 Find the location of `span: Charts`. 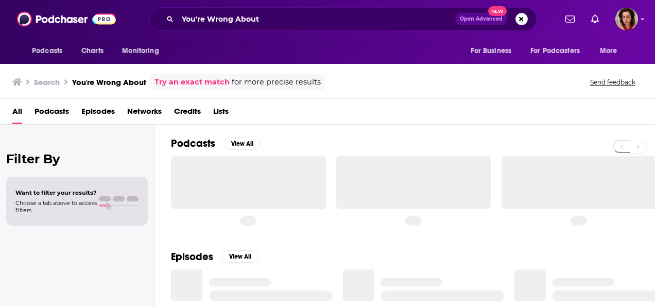

span: Charts is located at coordinates (92, 51).